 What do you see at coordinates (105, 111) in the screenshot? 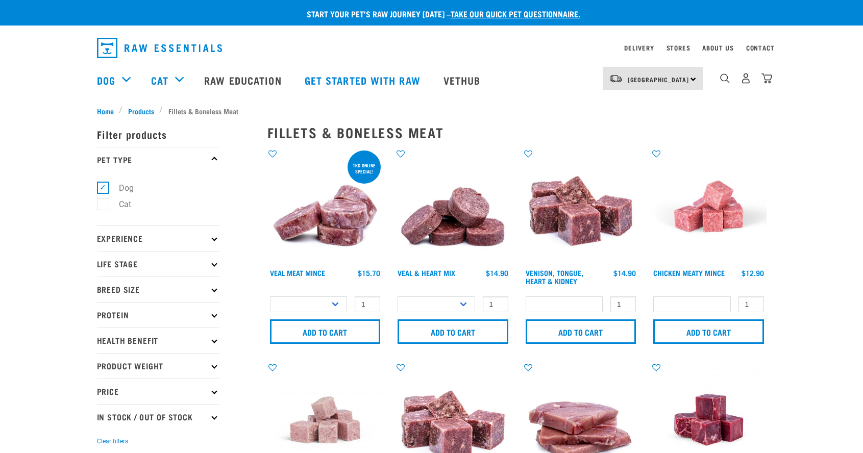
I see `span: Home` at bounding box center [105, 111].